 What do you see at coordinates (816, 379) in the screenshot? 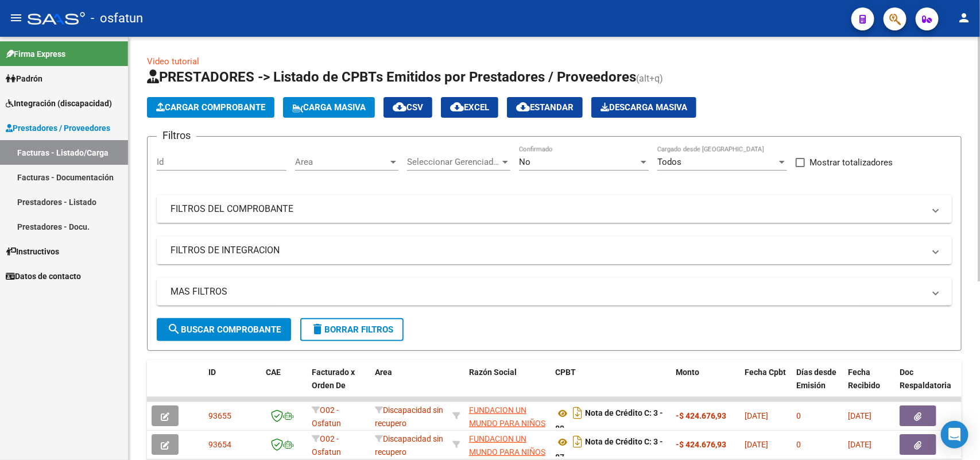
I see `span: Días desde Emisión` at bounding box center [816, 379].